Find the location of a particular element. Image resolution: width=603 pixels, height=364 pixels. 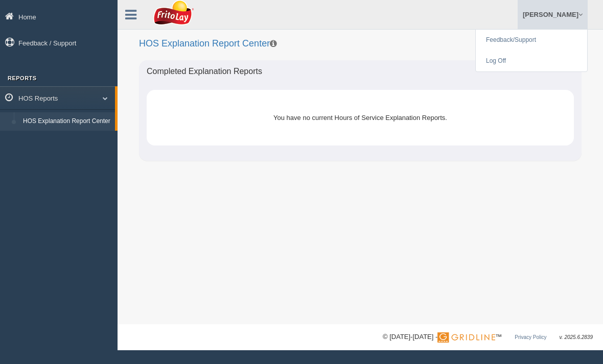

span: v. 2025.6.2839 is located at coordinates (576, 337).